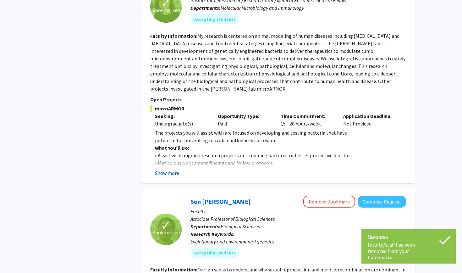 This screenshot has height=273, width=462. What do you see at coordinates (172, 148) in the screenshot?
I see `strong: What You’ll Do:` at bounding box center [172, 148].